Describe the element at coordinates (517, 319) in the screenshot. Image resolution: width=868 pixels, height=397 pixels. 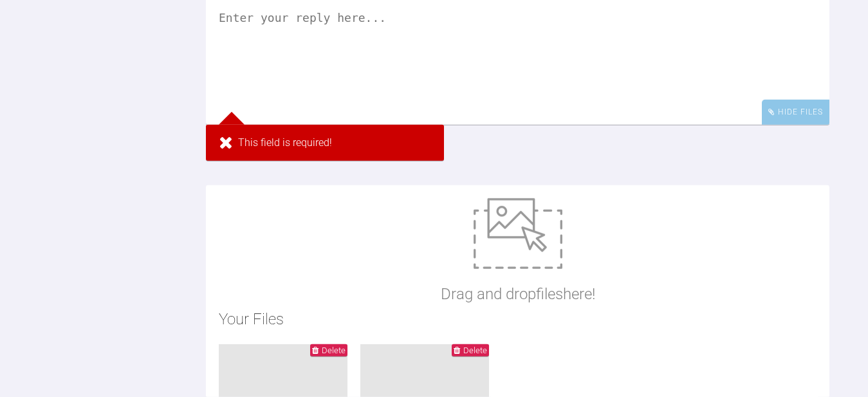
I see `h2: Your Files` at that location.